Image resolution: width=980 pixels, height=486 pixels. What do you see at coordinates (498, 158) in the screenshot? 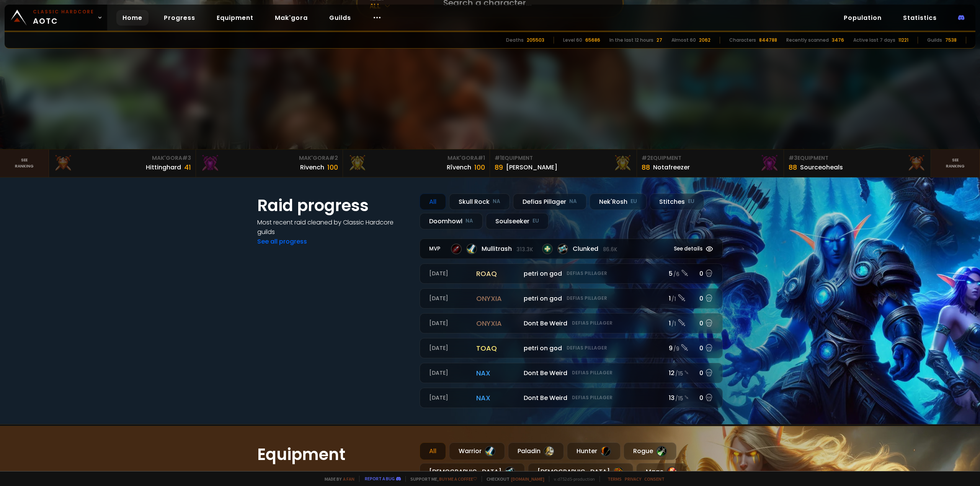
I see `span: # 1` at bounding box center [498, 158].